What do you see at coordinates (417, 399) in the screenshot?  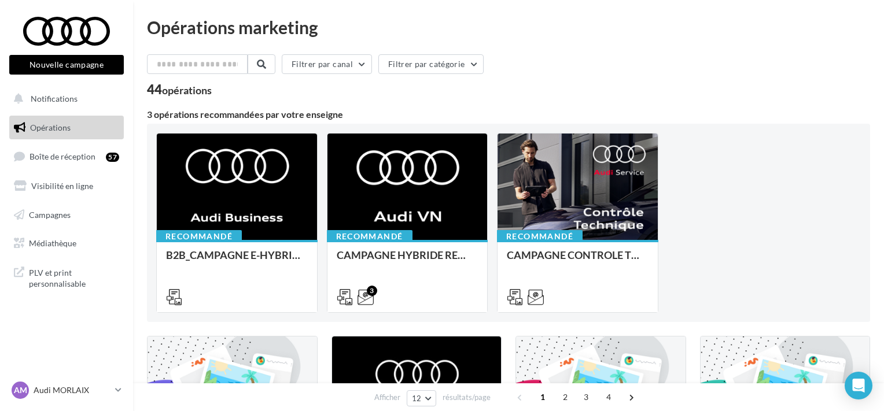 I see `span: 12` at bounding box center [417, 399].